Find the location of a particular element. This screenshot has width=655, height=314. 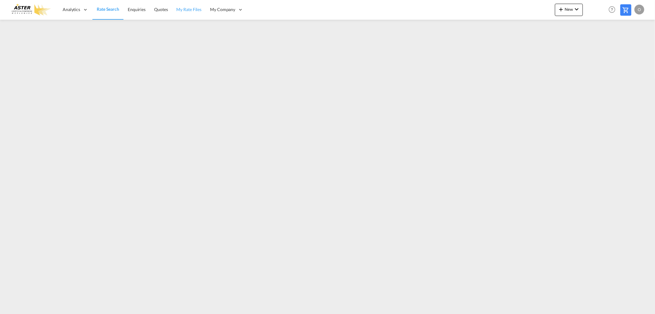

span: New is located at coordinates (569, 9).